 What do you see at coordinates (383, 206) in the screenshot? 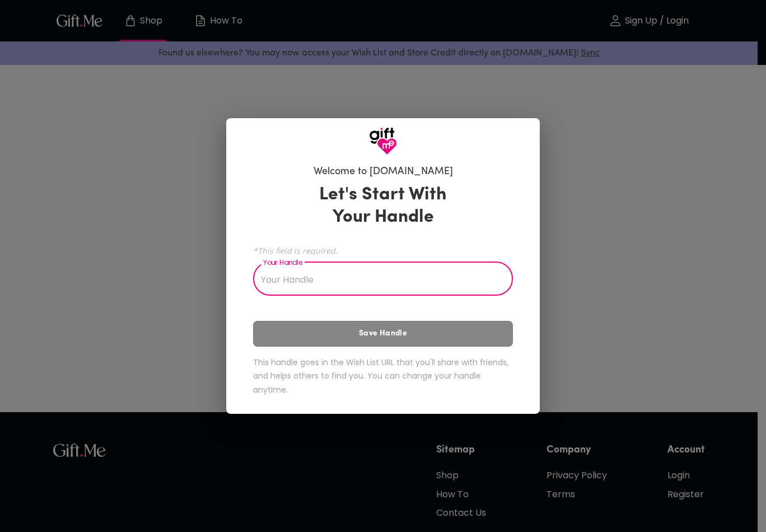
I see `h3: Let's Start With Your Handle` at bounding box center [383, 206].